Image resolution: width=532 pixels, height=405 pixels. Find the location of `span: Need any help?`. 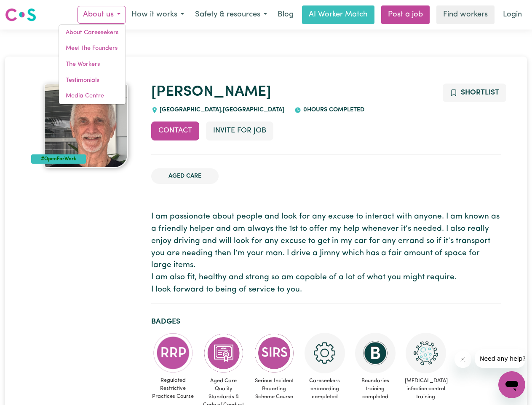

span: Need any help? is located at coordinates (28, 9).